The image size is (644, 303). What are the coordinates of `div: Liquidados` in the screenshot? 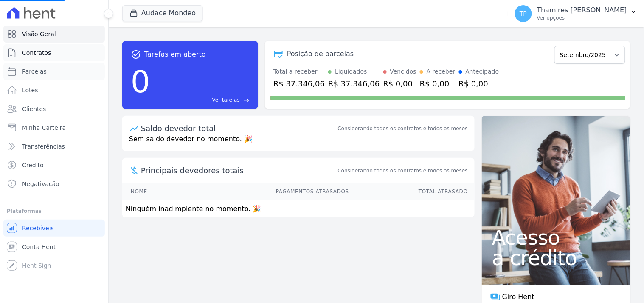 It's located at (351, 72).